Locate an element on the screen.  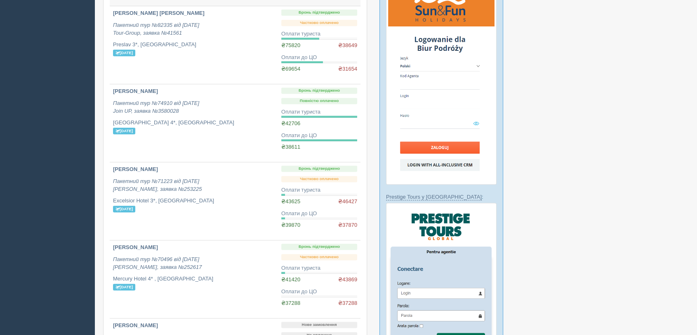
span: ₴42706 is located at coordinates (291, 123).